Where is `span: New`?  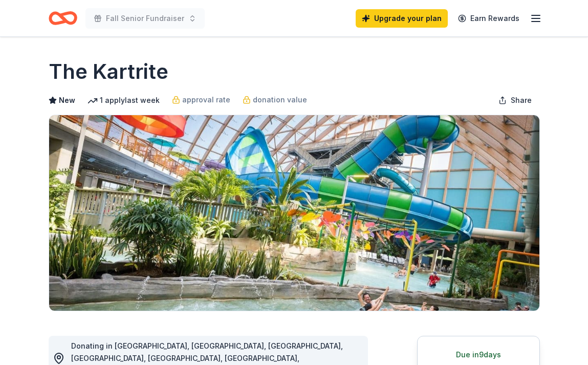 span: New is located at coordinates (67, 100).